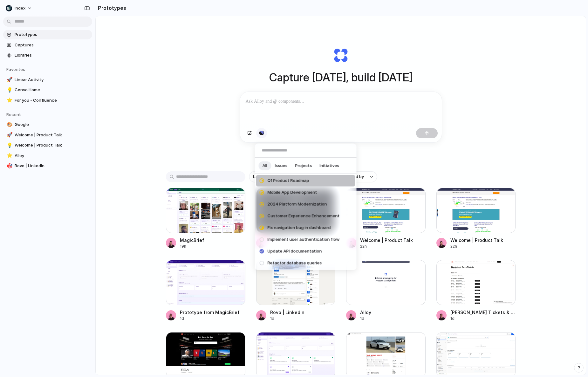 The image size is (588, 377). What do you see at coordinates (303, 165) in the screenshot?
I see `button: Projects` at bounding box center [303, 165].